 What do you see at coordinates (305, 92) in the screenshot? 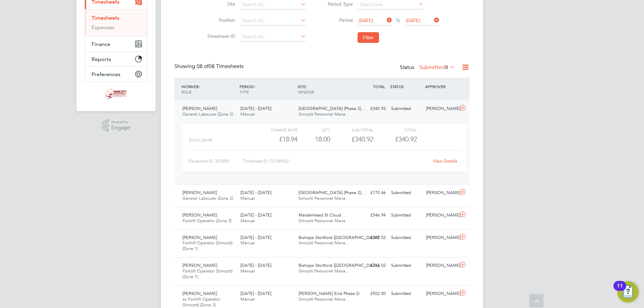
I see `span: VENDOR` at bounding box center [305, 92].